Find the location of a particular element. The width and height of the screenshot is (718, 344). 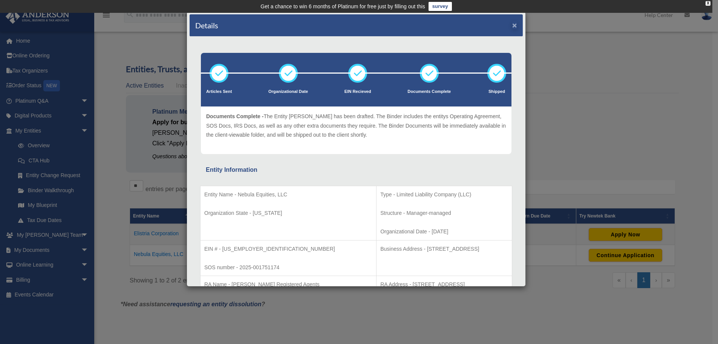

div: Get a chance to win 6 months of Platinum for free just by filling out this is located at coordinates (343, 6).